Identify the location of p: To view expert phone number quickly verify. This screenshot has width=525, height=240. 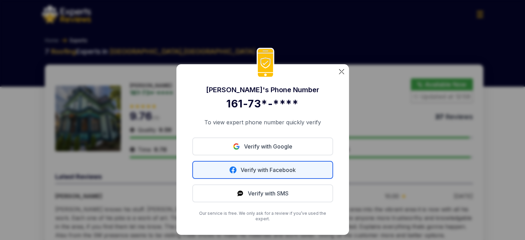
(263, 122).